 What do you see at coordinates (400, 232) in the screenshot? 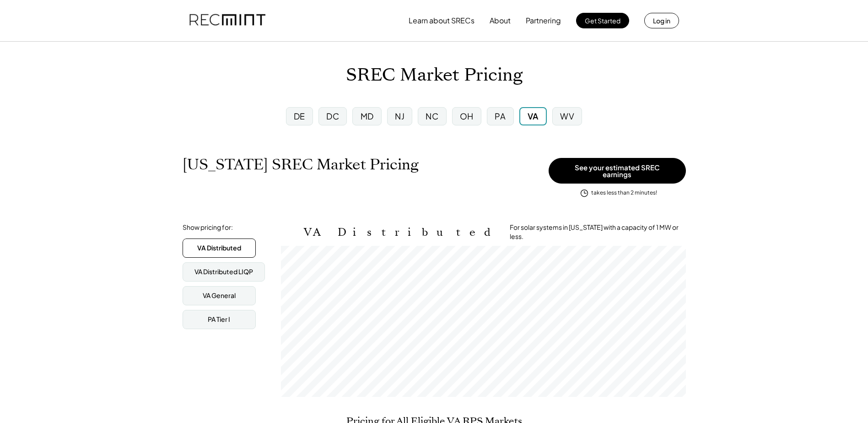
I see `h2: VA Distributed` at bounding box center [400, 232].